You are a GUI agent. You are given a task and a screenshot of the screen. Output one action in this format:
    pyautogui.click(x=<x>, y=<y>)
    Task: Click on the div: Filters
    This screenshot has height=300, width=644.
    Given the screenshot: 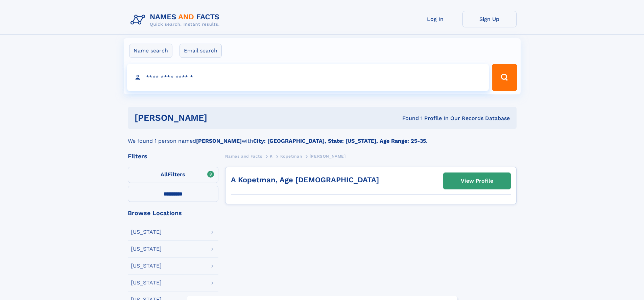 What is the action you would take?
    pyautogui.click(x=173, y=156)
    